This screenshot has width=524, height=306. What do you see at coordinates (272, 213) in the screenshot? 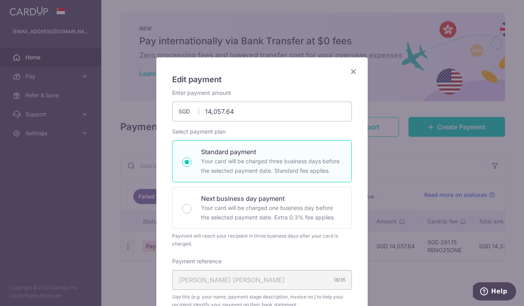
I see `p: Your card will be charged one business day before the selected payment date. Extra 0.3% fee applies.` at bounding box center [272, 213].